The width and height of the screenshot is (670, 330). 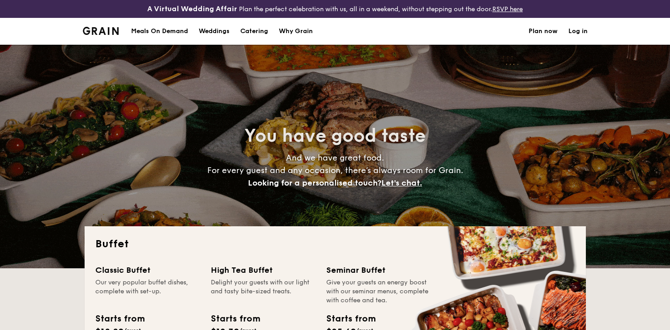 I want to click on a: Plan now, so click(x=543, y=31).